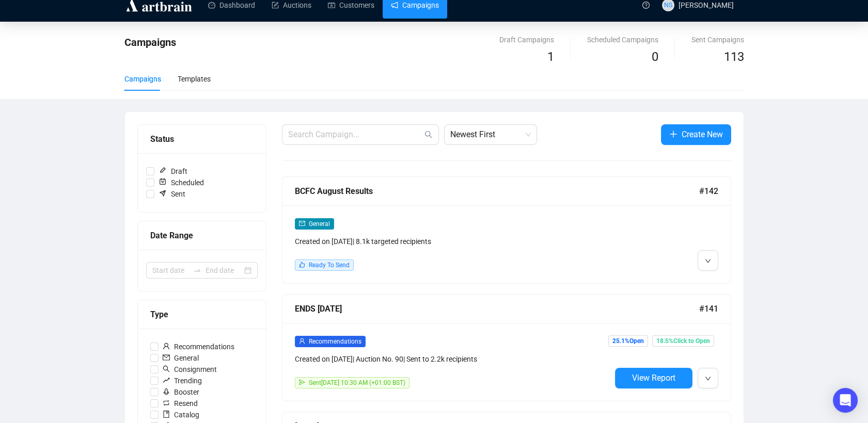 Image resolution: width=868 pixels, height=423 pixels. What do you see at coordinates (708, 191) in the screenshot?
I see `span: #142` at bounding box center [708, 191].